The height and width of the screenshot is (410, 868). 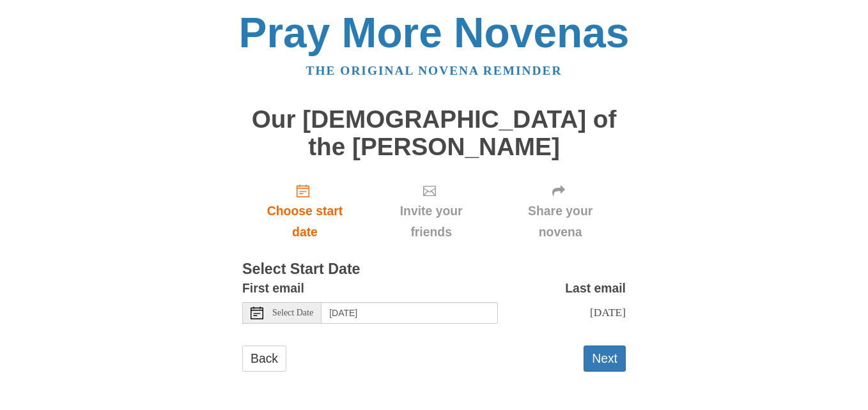 I want to click on label: Last email, so click(x=595, y=288).